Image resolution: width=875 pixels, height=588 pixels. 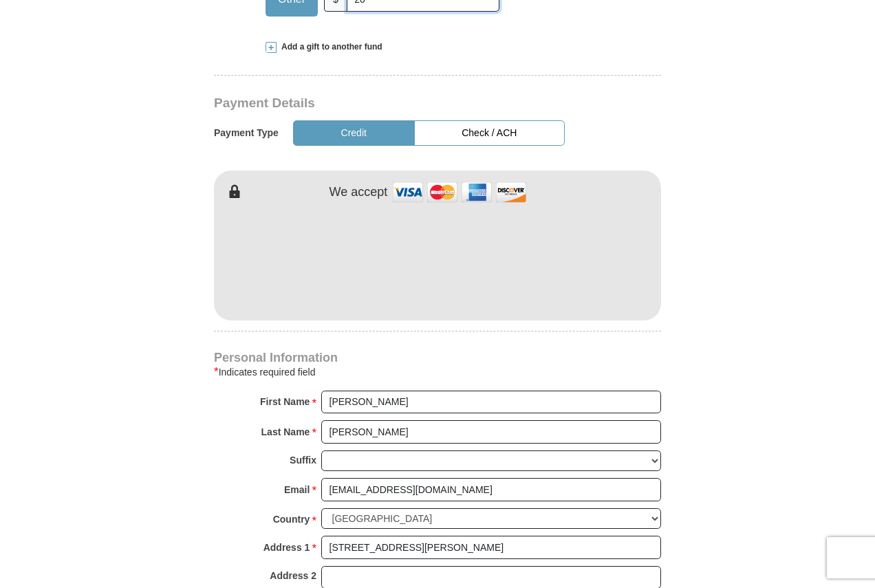 What do you see at coordinates (293, 575) in the screenshot?
I see `strong: Address 2` at bounding box center [293, 575].